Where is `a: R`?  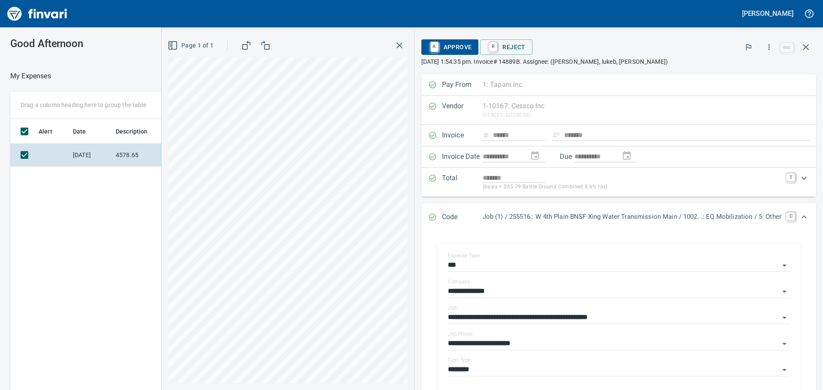
a: R is located at coordinates (493, 47).